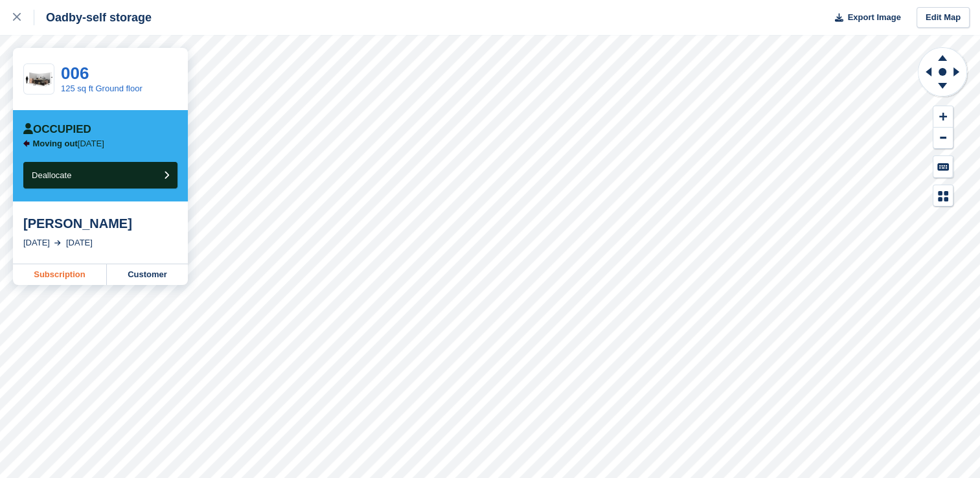 The height and width of the screenshot is (478, 980). I want to click on div: Occupied, so click(57, 130).